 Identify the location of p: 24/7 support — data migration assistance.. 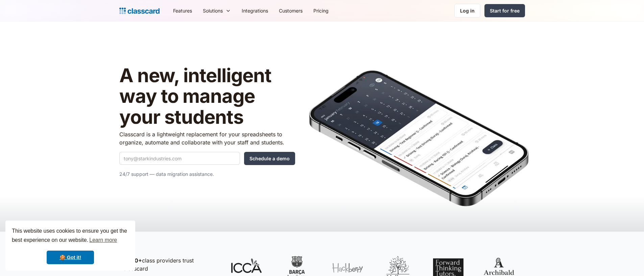
(207, 174).